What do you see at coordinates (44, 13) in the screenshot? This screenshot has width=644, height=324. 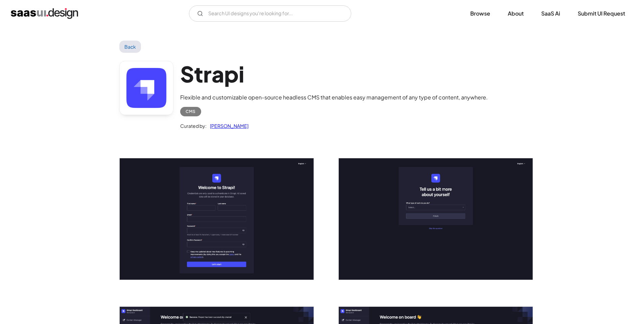 I see `a: home` at bounding box center [44, 13].